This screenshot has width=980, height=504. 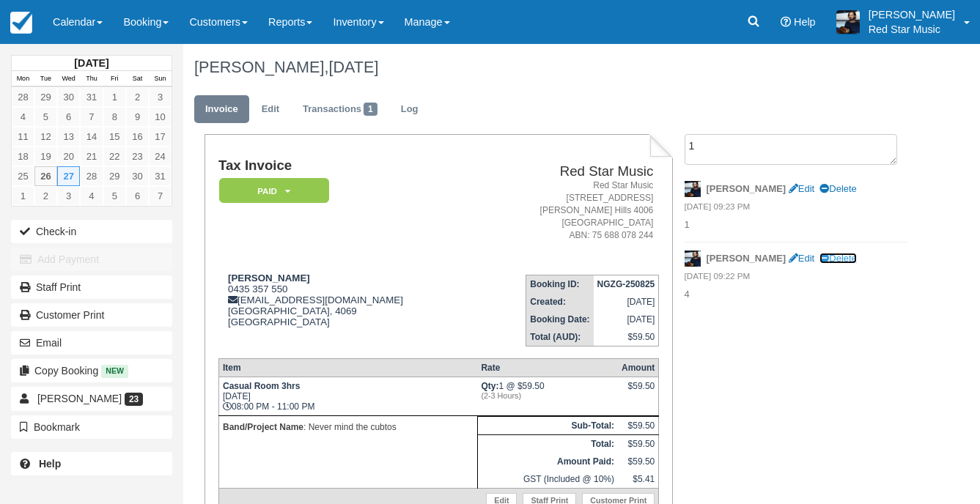 I want to click on a: 4, so click(x=91, y=196).